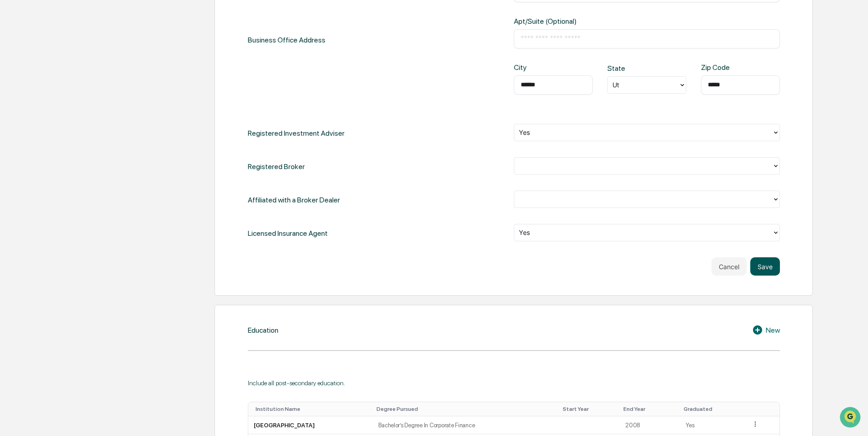 The height and width of the screenshot is (436, 868). What do you see at coordinates (263, 329) in the screenshot?
I see `div: Education` at bounding box center [263, 329].